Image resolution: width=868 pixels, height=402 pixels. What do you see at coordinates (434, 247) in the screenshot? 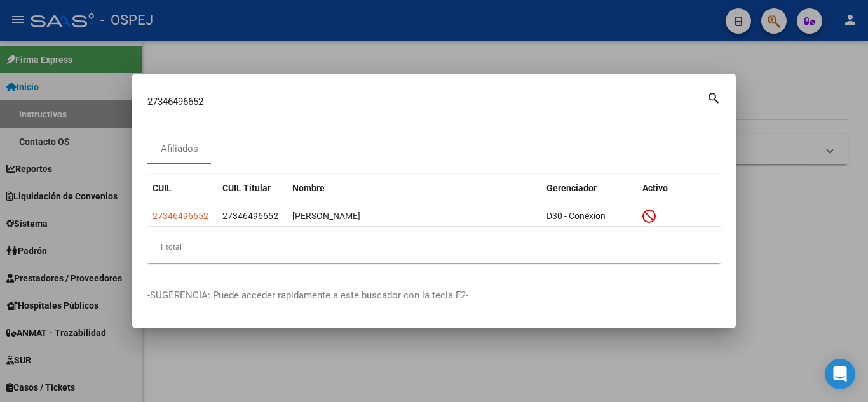
I see `div: 1 total` at bounding box center [434, 247].